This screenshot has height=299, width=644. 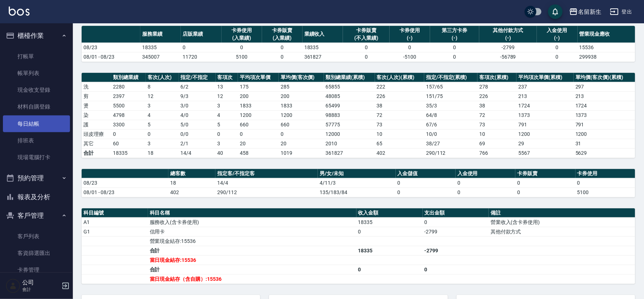 I want to click on td: 其它, so click(x=96, y=143).